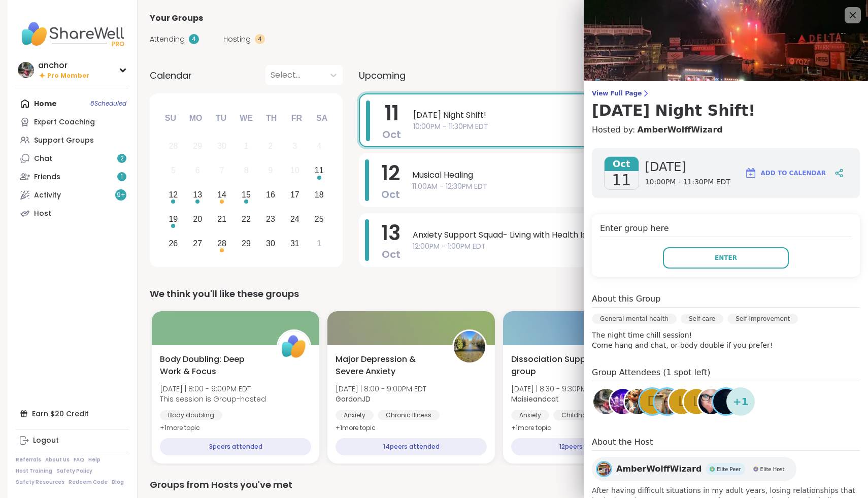  I want to click on span: 12, so click(390, 173).